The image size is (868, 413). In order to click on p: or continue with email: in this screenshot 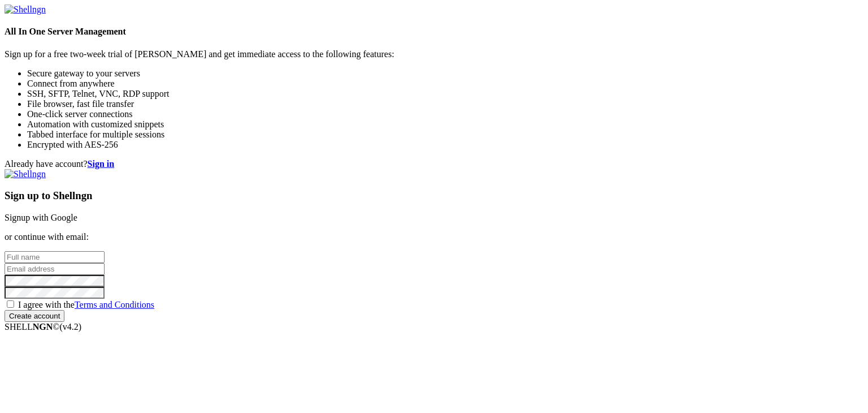, I will do `click(434, 237)`.